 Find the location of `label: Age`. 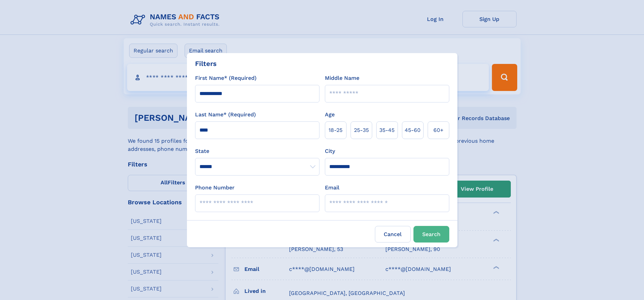

label: Age is located at coordinates (330, 115).